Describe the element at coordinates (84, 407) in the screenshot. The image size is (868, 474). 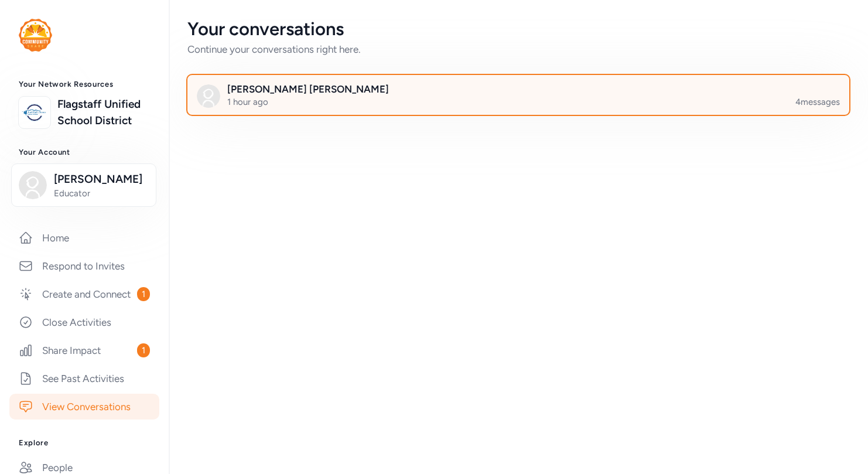
I see `a: View Conversations` at that location.